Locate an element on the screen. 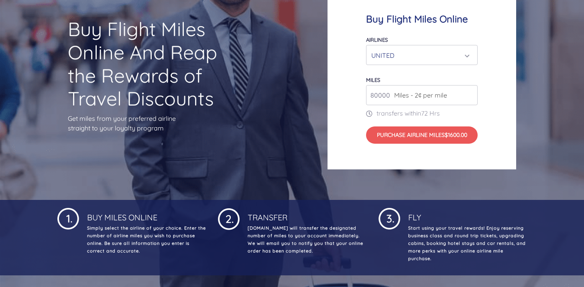  span: $1600.00 is located at coordinates (456, 135).